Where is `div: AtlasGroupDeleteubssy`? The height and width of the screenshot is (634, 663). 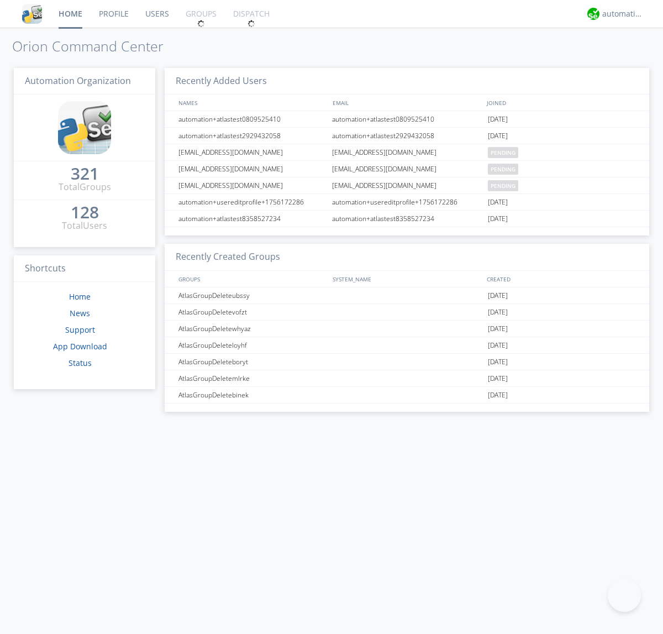 div: AtlasGroupDeleteubssy is located at coordinates (252, 295).